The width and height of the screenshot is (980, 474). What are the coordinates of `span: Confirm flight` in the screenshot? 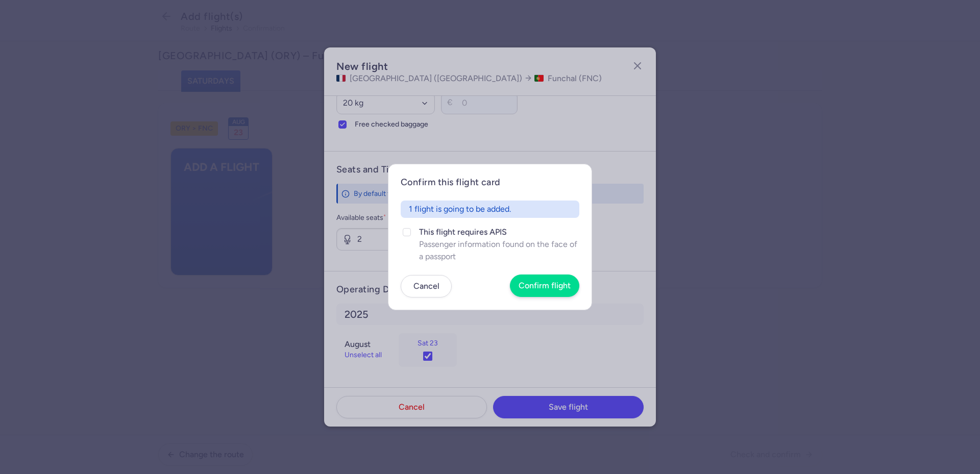 It's located at (545, 286).